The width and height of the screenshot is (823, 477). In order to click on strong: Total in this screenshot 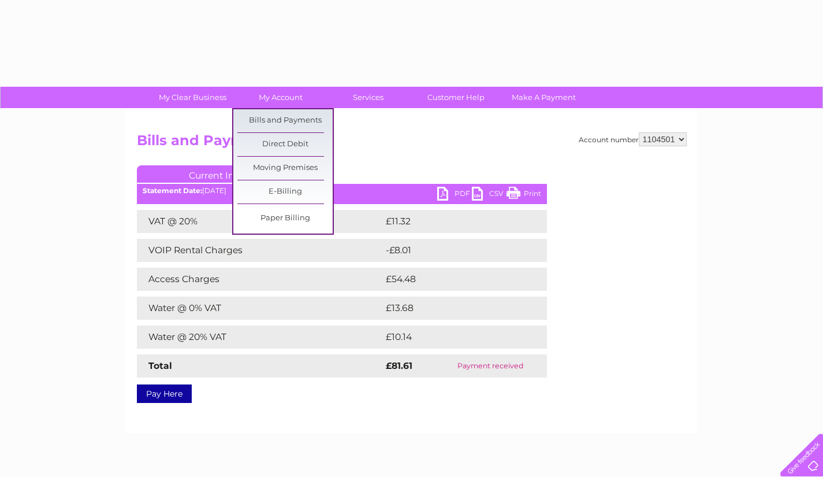, I will do `click(160, 365)`.